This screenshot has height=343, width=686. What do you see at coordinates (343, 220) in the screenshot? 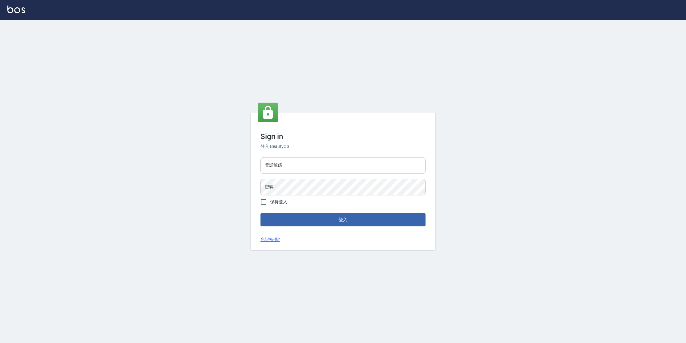
I see `button: 登入` at bounding box center [343, 220].